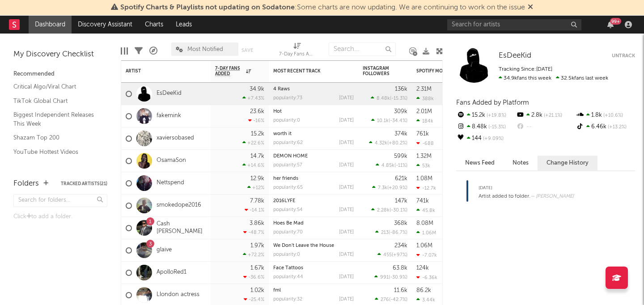  What do you see at coordinates (605, 127) in the screenshot?
I see `div: 6.46k` at bounding box center [605, 127].